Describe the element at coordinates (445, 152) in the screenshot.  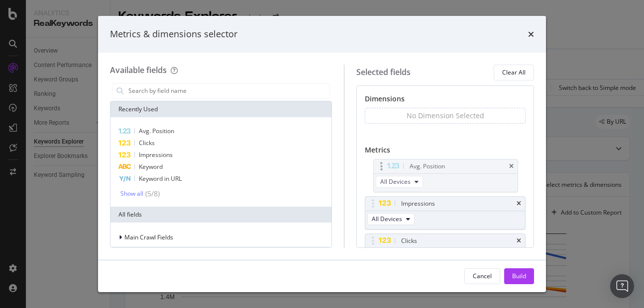
I see `div: Metrics` at that location.